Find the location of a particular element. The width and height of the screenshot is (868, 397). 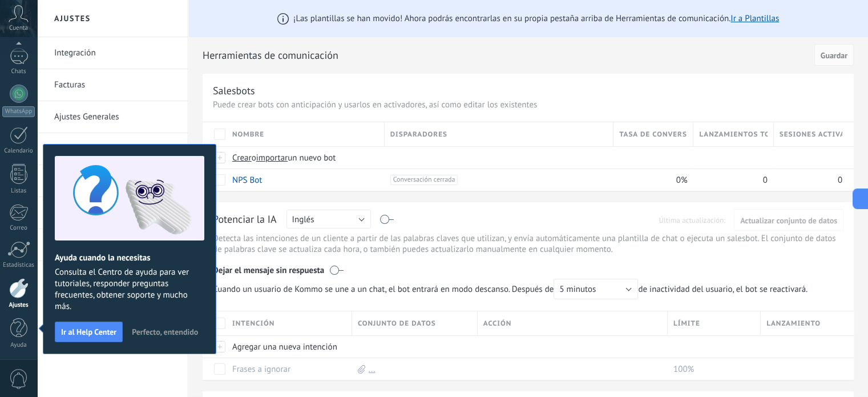

div: Ajustes is located at coordinates (19, 305).